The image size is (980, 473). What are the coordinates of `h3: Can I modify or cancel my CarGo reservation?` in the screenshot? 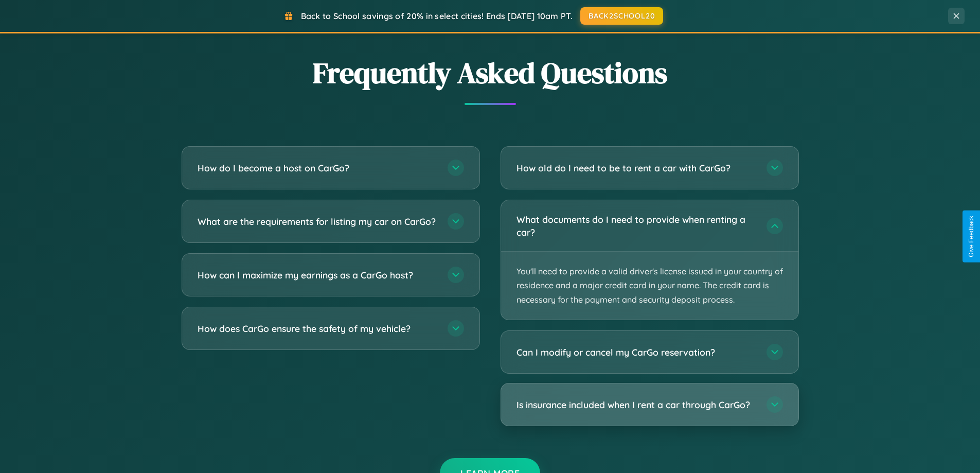 It's located at (636, 352).